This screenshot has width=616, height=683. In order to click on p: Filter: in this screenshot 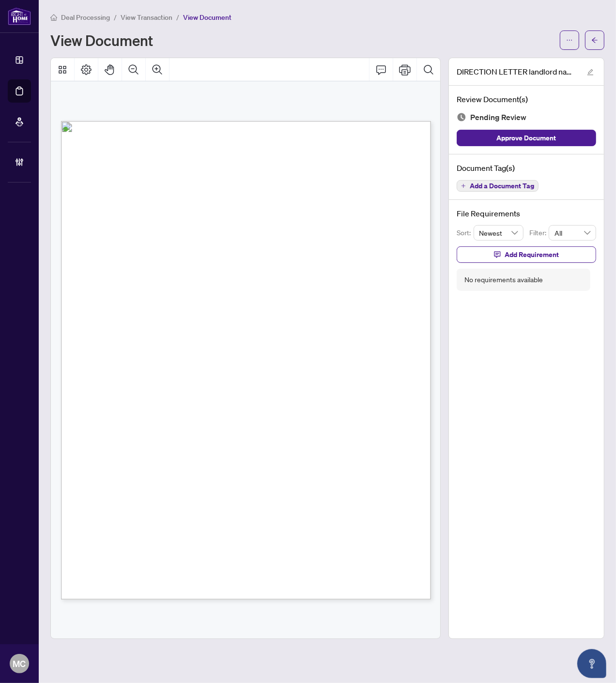, I will do `click(539, 233)`.